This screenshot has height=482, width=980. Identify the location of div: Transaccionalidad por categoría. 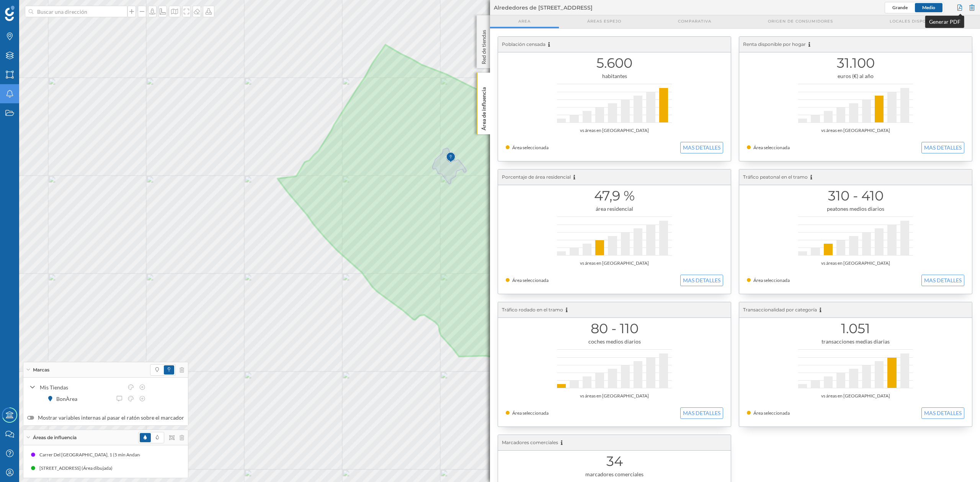
(855, 310).